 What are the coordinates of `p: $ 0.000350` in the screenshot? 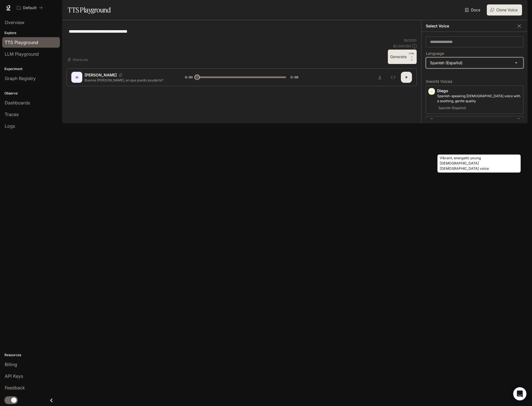 It's located at (402, 46).